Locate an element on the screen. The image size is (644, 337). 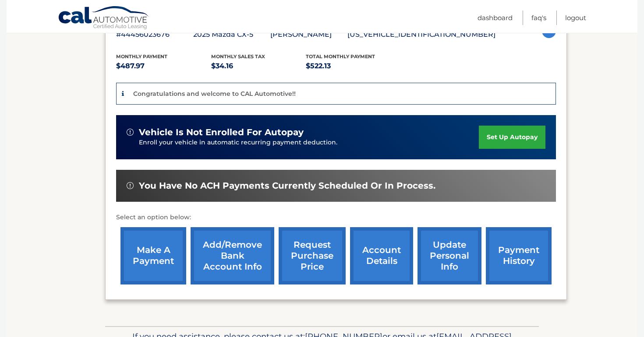
p: Congratulations and welcome to CAL Automotive!! is located at coordinates (214, 93).